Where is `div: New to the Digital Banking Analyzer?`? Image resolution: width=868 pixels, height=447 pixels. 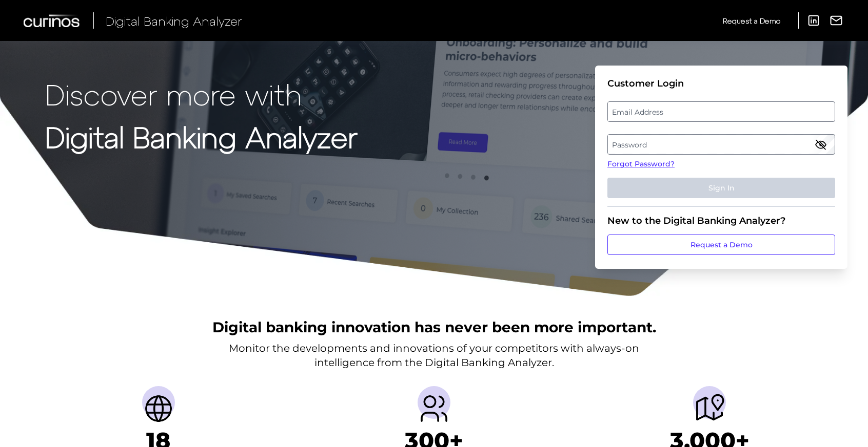
div: New to the Digital Banking Analyzer? is located at coordinates (721, 221).